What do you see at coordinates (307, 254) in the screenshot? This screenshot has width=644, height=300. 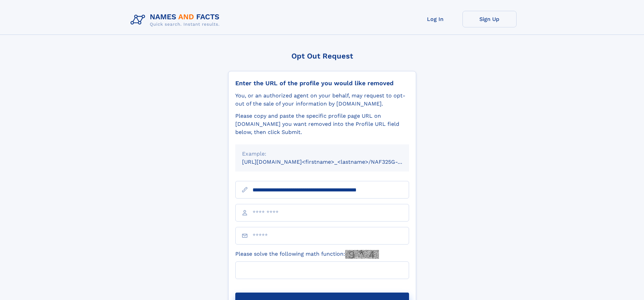 I see `label: Please solve the following math function:` at bounding box center [307, 254].